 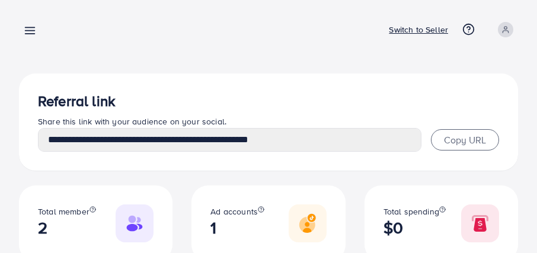 What do you see at coordinates (237, 228) in the screenshot?
I see `h2: 1` at bounding box center [237, 228].